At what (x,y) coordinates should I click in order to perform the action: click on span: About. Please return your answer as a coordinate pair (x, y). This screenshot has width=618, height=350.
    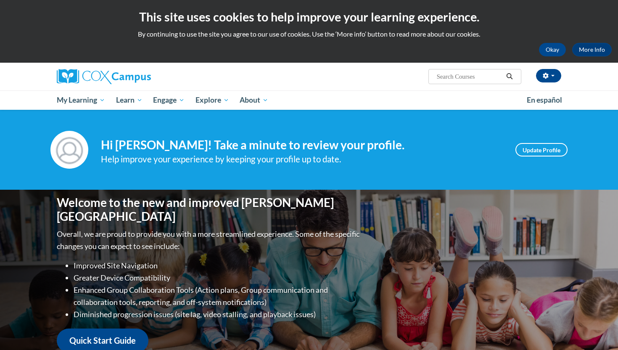
    Looking at the image, I should click on (254, 100).